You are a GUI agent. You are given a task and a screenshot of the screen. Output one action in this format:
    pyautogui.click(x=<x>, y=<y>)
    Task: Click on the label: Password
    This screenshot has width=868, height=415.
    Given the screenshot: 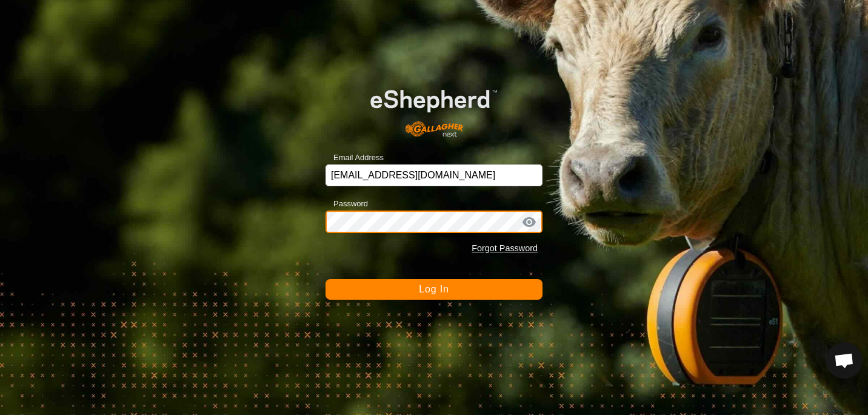 What is the action you would take?
    pyautogui.click(x=347, y=204)
    